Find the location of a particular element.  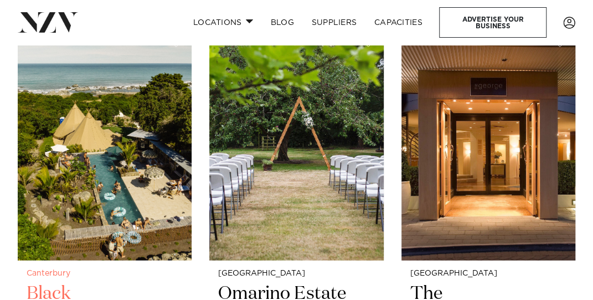

a: Locations is located at coordinates (223, 22).